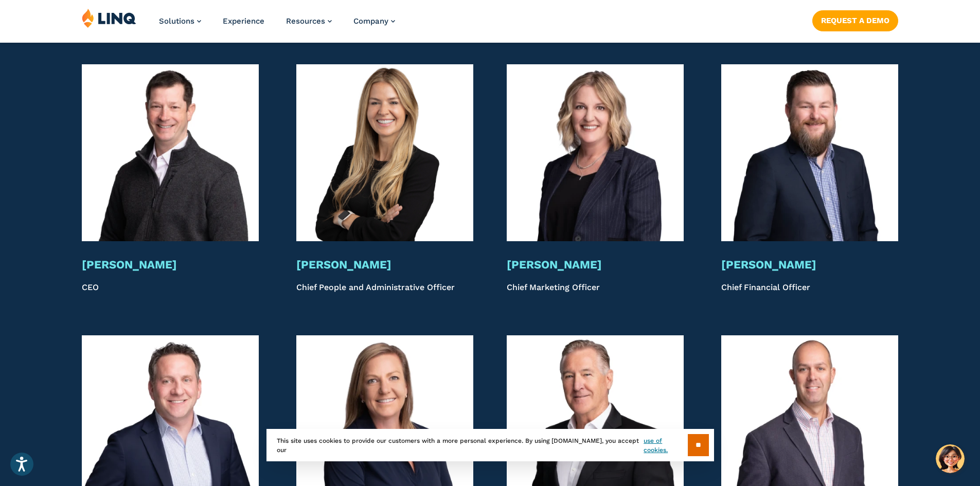 Image resolution: width=980 pixels, height=486 pixels. What do you see at coordinates (309, 21) in the screenshot?
I see `a: Resources` at bounding box center [309, 21].